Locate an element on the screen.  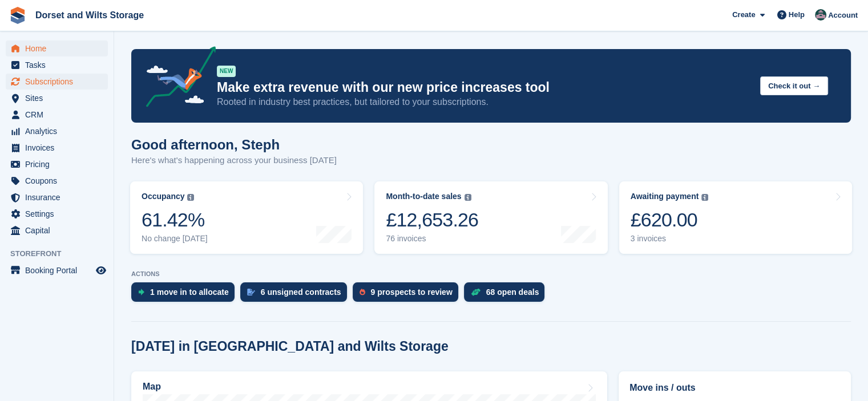
p: Make extra revenue with our new price increases tool is located at coordinates (484, 87).